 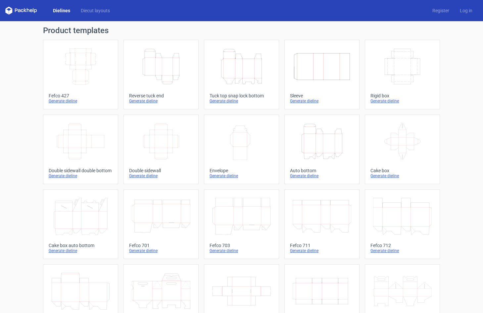 I want to click on div: Envelope, so click(x=241, y=170).